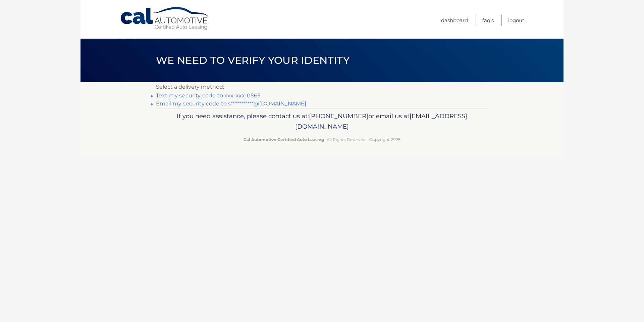  Describe the element at coordinates (208, 95) in the screenshot. I see `a: Text my security code to xxx-xxx-0565` at that location.